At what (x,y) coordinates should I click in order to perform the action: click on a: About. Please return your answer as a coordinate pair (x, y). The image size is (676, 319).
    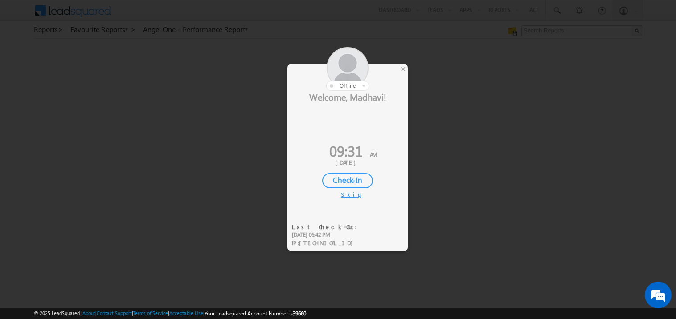
    Looking at the image, I should click on (89, 313).